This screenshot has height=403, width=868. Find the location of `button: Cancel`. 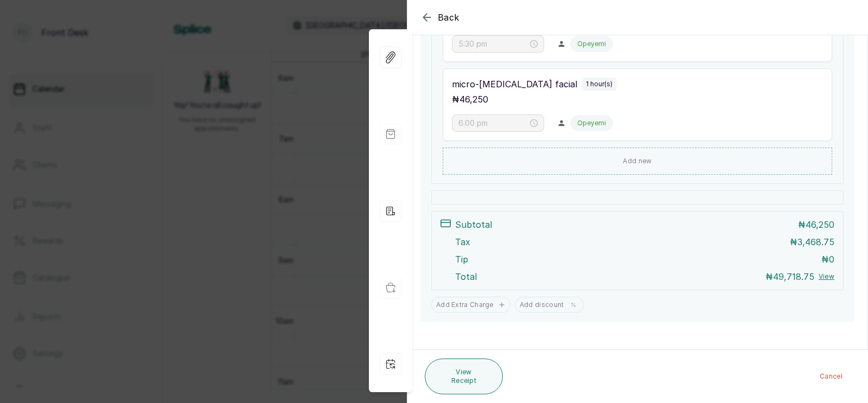

button: Cancel is located at coordinates (831, 376).